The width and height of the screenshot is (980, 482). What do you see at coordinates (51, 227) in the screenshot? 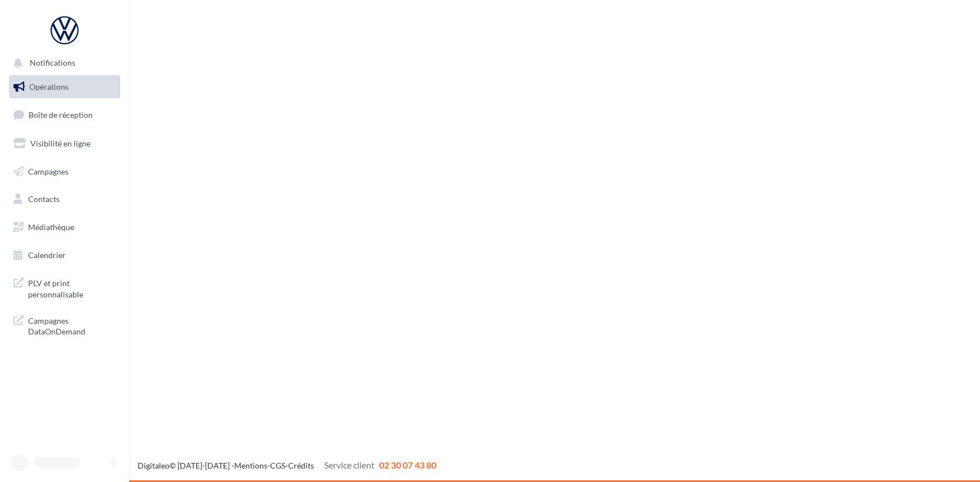
I see `span: Médiathèque` at bounding box center [51, 227].